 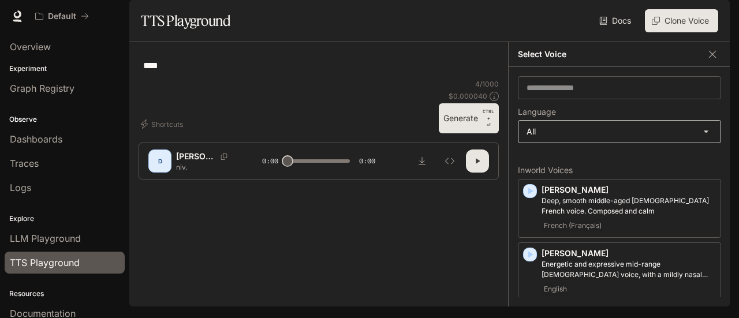 I want to click on p: Energetic and expressive mid-range male voice, with a mildly nasal quality, so click(x=629, y=270).